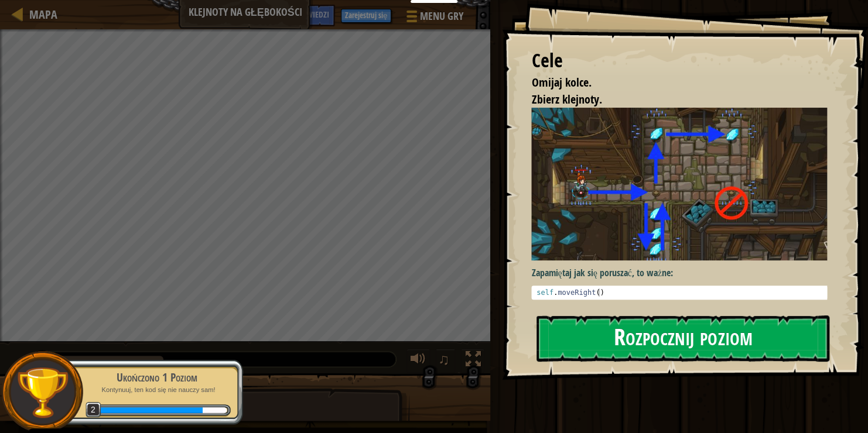 This screenshot has height=433, width=868. What do you see at coordinates (43, 14) in the screenshot?
I see `span: Mapa` at bounding box center [43, 14].